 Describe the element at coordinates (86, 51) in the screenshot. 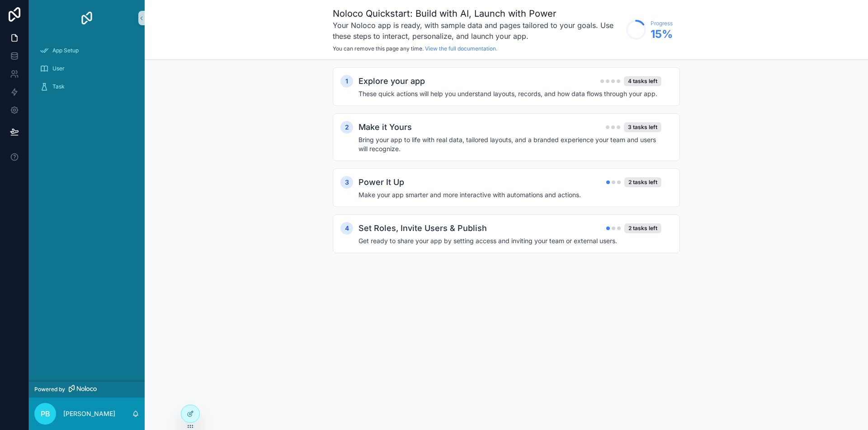

I see `a: App Setup` at that location.